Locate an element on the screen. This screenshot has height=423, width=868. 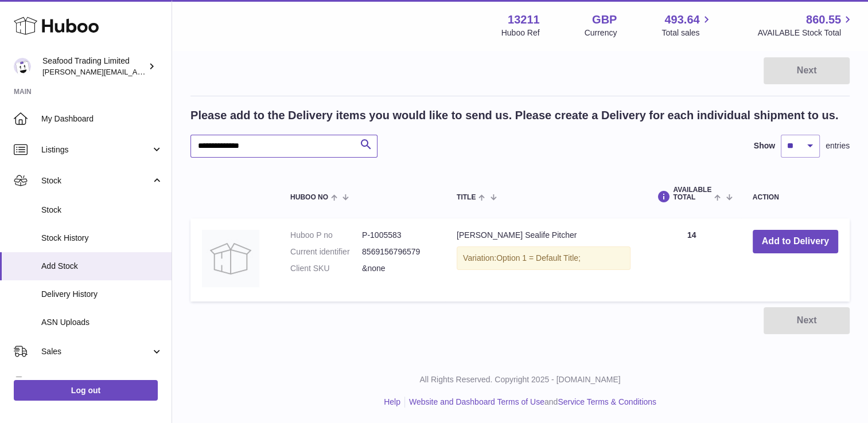
li: and is located at coordinates (531, 402).